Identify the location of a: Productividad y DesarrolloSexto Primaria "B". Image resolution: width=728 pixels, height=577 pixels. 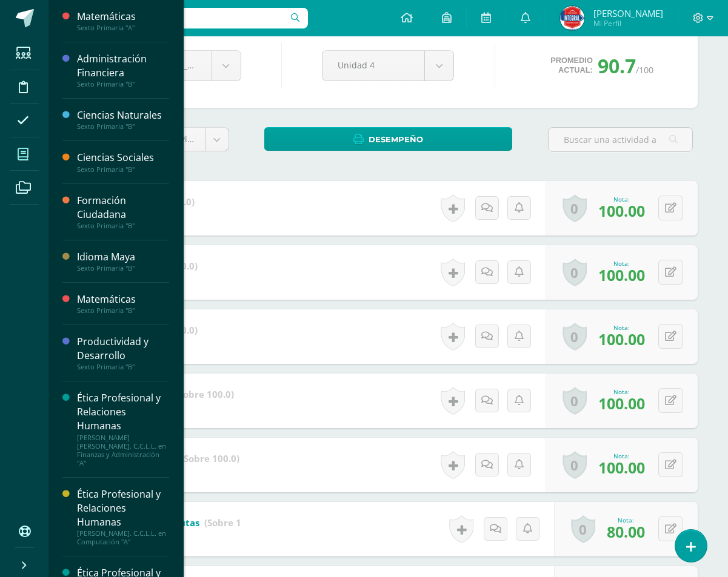
(123, 353).